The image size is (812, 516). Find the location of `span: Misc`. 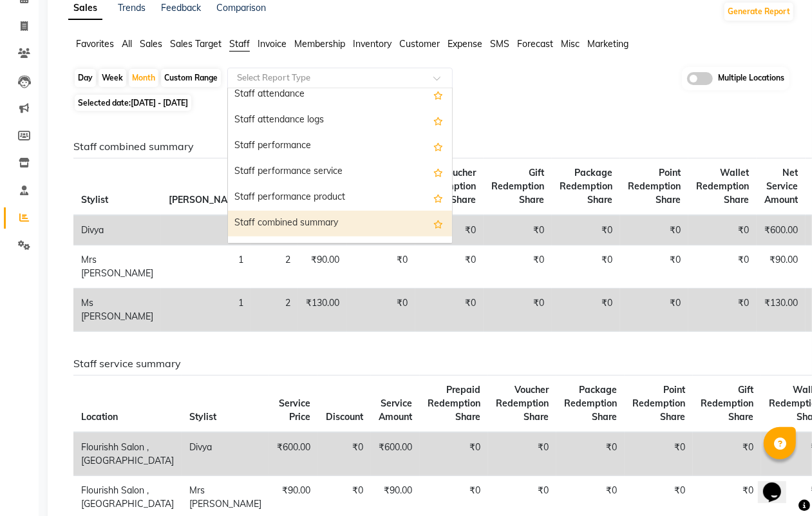

span: Misc is located at coordinates (570, 44).